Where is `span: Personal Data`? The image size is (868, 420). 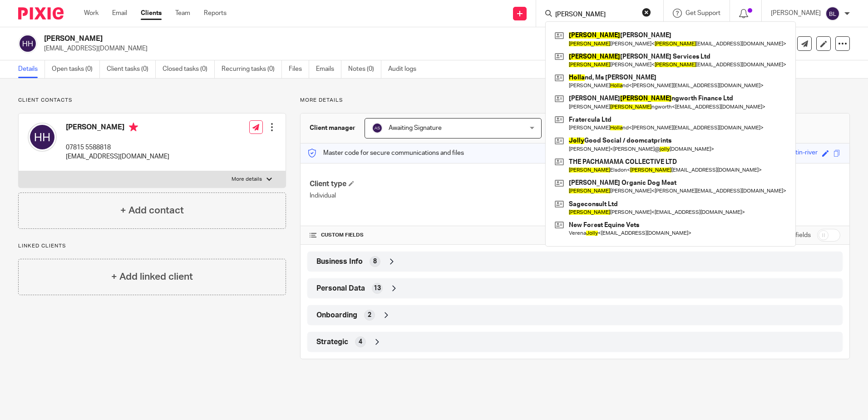 span: Personal Data is located at coordinates (341, 288).